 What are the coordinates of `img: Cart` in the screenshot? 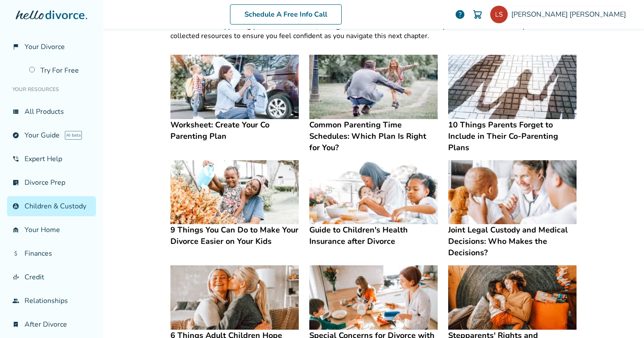 It's located at (478, 14).